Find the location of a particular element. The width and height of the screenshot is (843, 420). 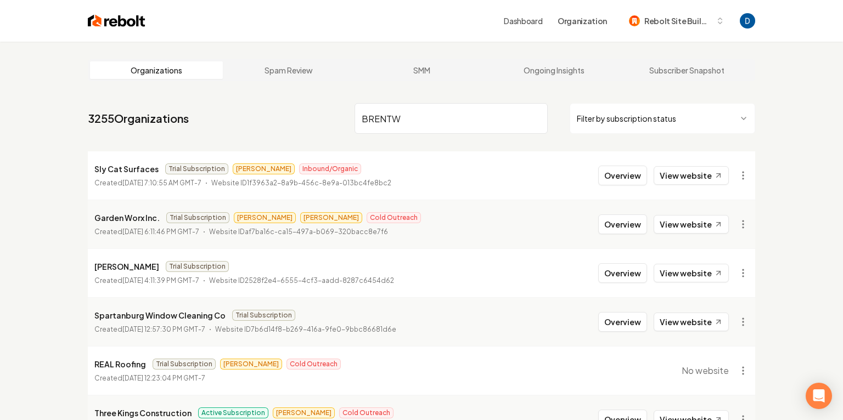

a: Subscriber Snapshot is located at coordinates (686, 70).